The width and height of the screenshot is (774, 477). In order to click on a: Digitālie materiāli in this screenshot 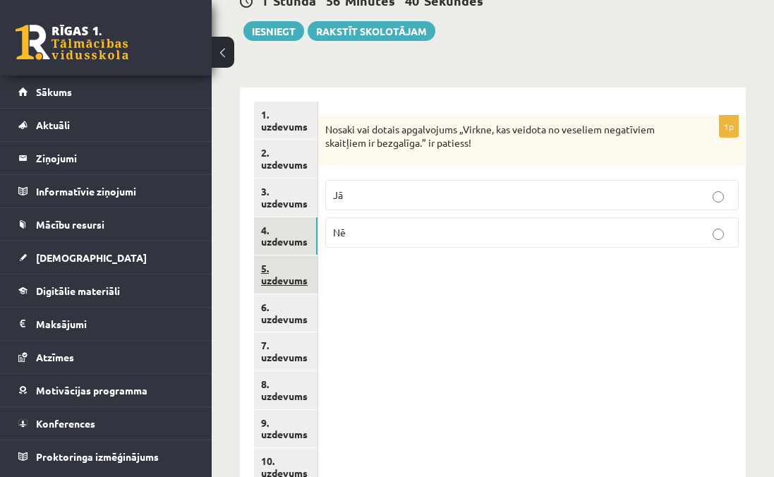, I will do `click(106, 291)`.